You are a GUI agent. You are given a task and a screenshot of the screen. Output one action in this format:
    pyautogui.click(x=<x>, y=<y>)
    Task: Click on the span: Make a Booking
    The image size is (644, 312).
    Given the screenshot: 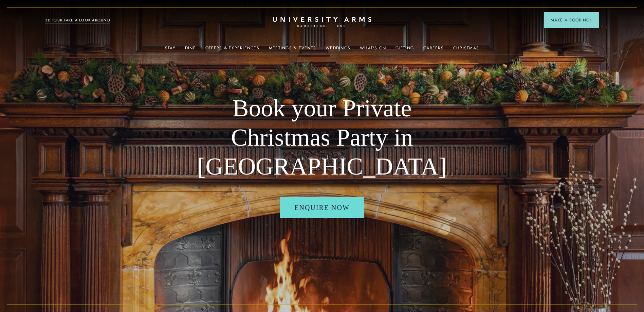 What is the action you would take?
    pyautogui.click(x=572, y=20)
    